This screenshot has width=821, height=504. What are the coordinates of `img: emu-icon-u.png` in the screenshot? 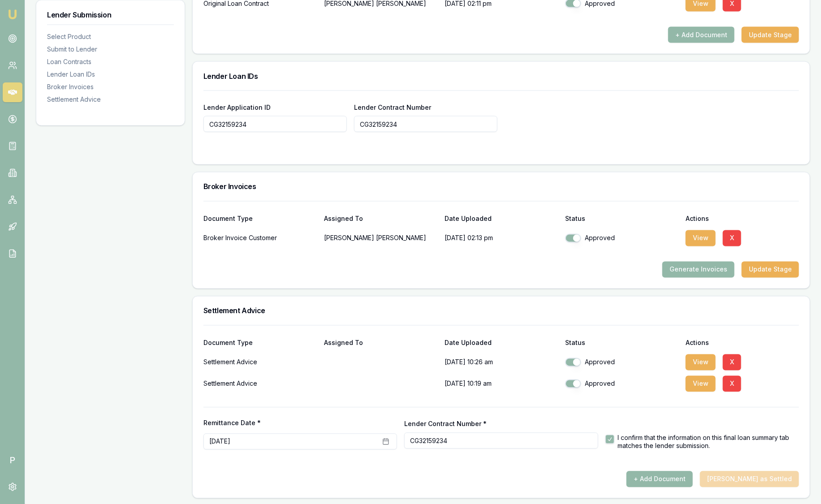 It's located at (12, 14).